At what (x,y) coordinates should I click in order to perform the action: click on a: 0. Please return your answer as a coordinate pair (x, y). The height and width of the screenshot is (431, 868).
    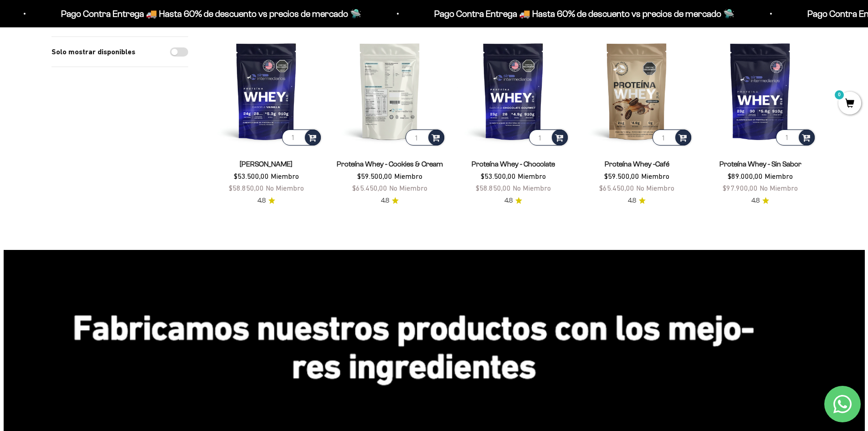
    Looking at the image, I should click on (850, 104).